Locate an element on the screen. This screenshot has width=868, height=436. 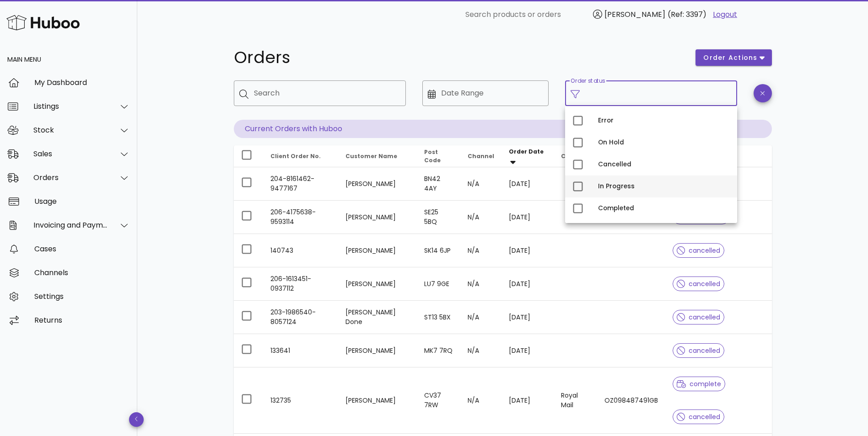
span: order actions is located at coordinates (730, 58).